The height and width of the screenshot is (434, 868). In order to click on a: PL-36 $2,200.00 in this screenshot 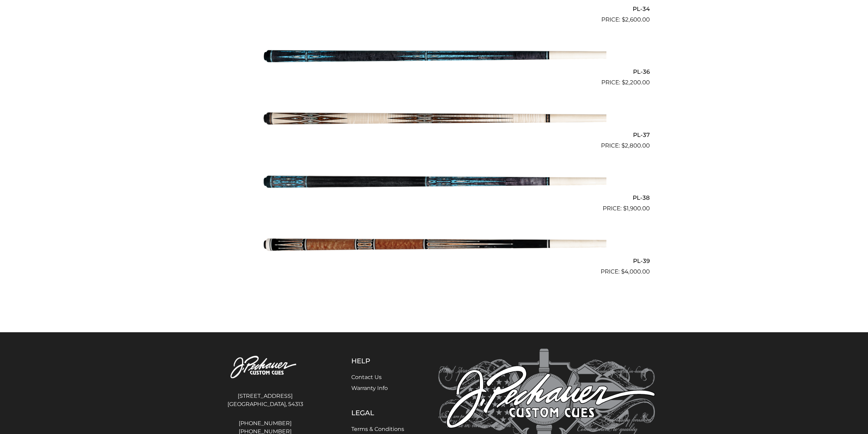, I will do `click(434, 57)`.